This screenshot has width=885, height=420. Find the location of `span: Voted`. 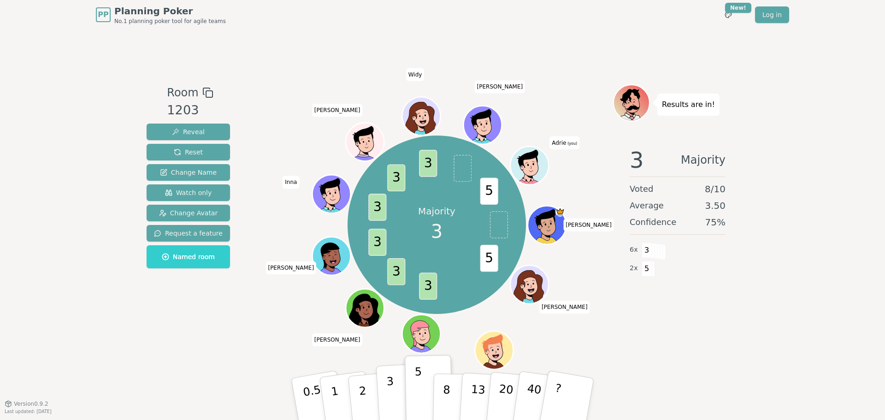

span: Voted is located at coordinates (641, 189).